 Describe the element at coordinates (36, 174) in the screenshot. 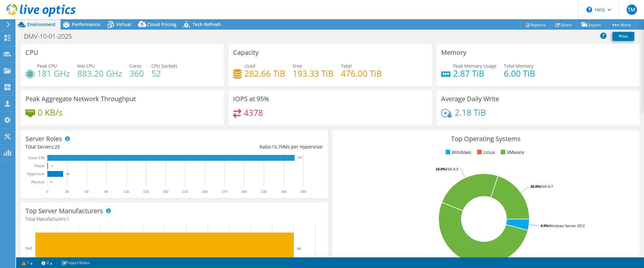

I see `text: Hypervisor` at that location.